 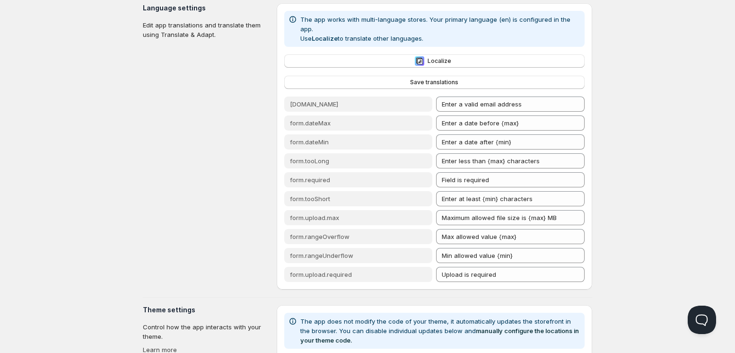 I want to click on b: Localize, so click(x=324, y=38).